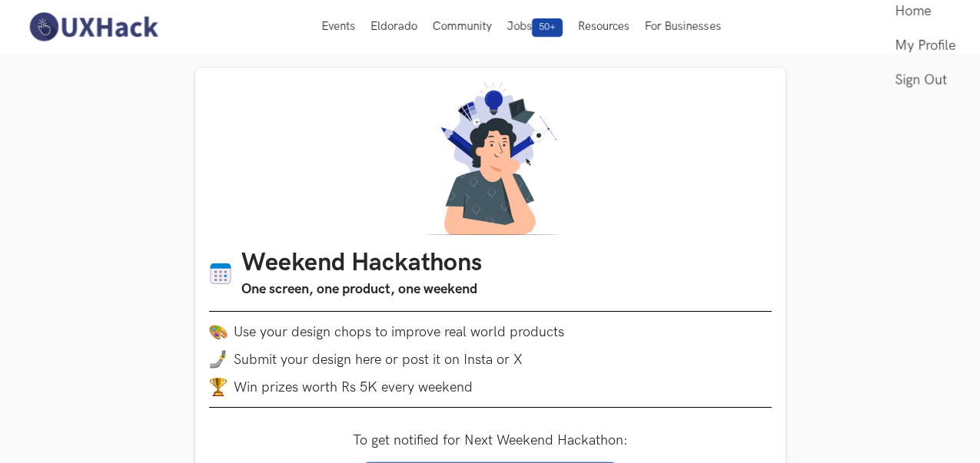 The width and height of the screenshot is (980, 463). Describe the element at coordinates (218, 359) in the screenshot. I see `img: mobile-in-hand.png` at that location.